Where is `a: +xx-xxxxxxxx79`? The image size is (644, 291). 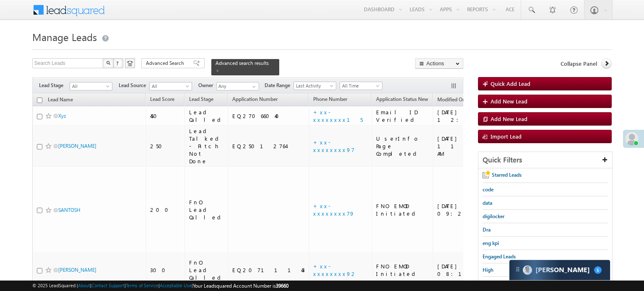 a: +xx-xxxxxxxx79 is located at coordinates (334, 210).